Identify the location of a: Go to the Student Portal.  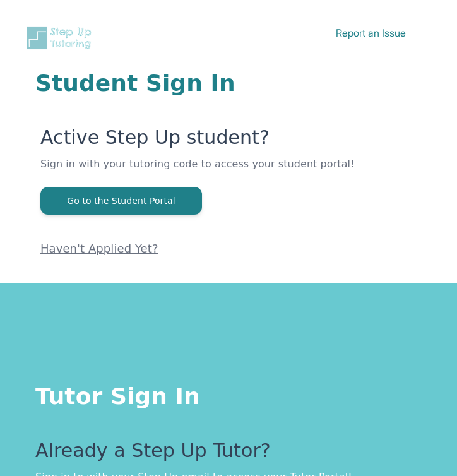
(121, 200).